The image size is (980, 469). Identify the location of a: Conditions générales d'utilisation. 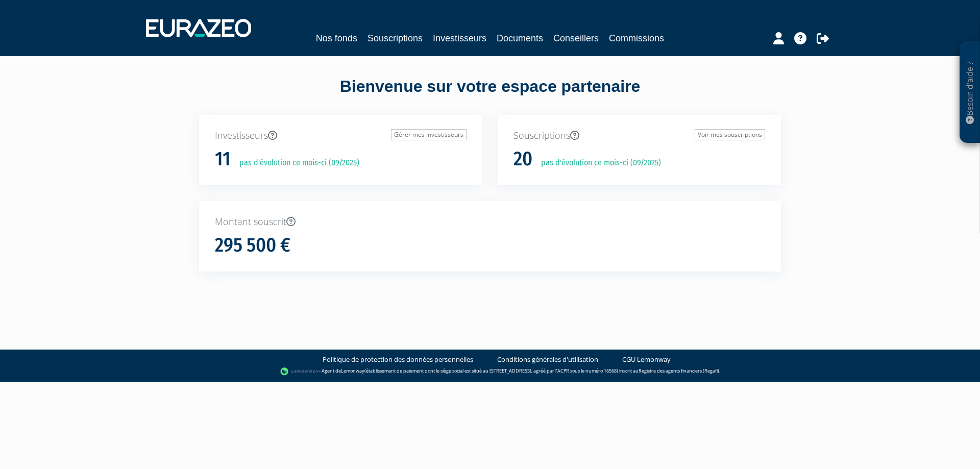
(548, 359).